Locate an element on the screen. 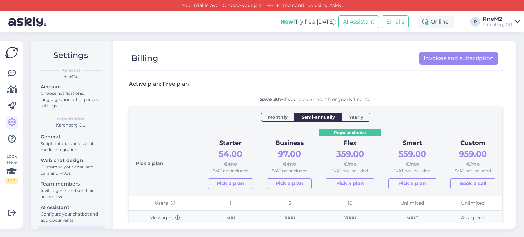 The height and width of the screenshot is (237, 524). div: Account is located at coordinates (71, 87).